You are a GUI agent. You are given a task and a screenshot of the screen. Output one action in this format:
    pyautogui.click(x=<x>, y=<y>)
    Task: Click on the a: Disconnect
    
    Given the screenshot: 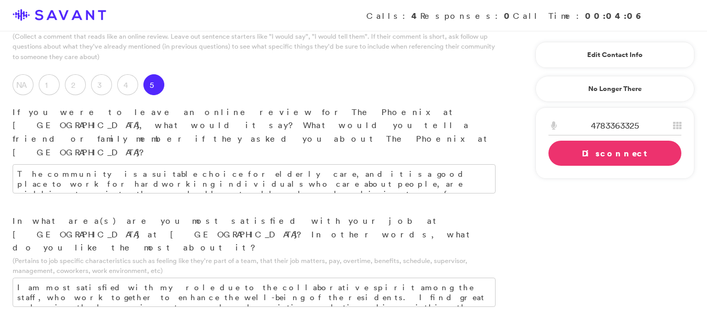 What is the action you would take?
    pyautogui.click(x=615, y=153)
    